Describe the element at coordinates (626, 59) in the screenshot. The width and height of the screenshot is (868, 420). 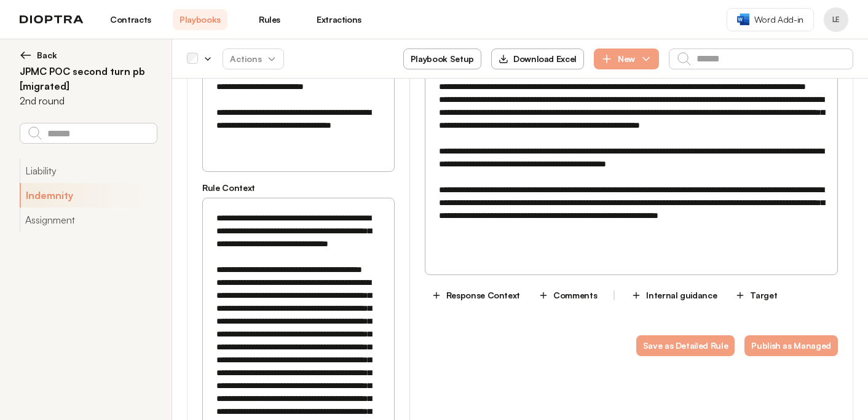
I see `button: New` at that location.